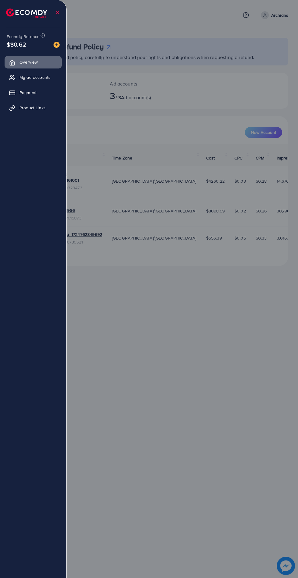 This screenshot has width=298, height=578. Describe the element at coordinates (29, 62) in the screenshot. I see `span: Overview` at that location.